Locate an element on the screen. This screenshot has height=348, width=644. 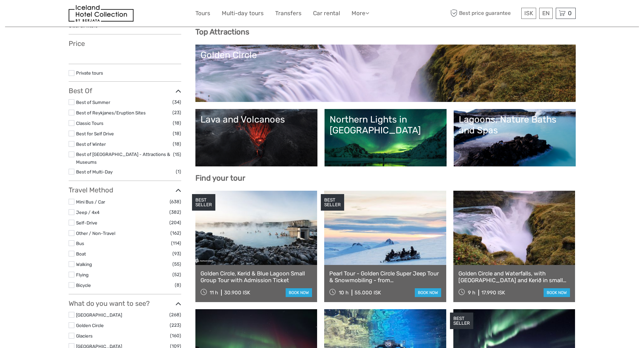
span: (223) is located at coordinates (176, 325).